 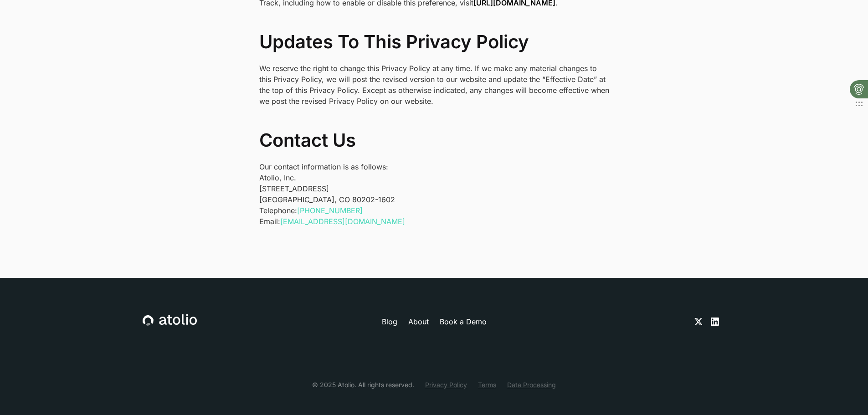 What do you see at coordinates (363, 384) in the screenshot?
I see `div: © 2025 Atolio. All rights reserved.` at bounding box center [363, 384].